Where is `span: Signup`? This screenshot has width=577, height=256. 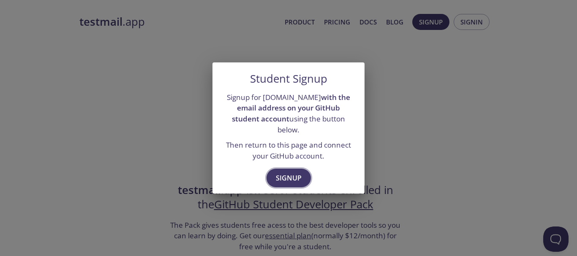 span: Signup is located at coordinates (288, 178).